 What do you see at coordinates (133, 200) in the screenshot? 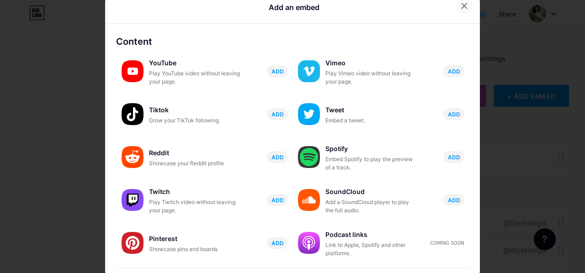
I see `img: twitch` at bounding box center [133, 200].